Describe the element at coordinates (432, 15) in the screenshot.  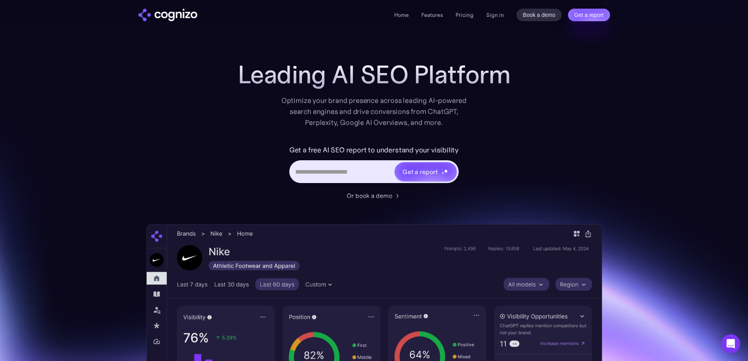
I see `a: Features` at that location.